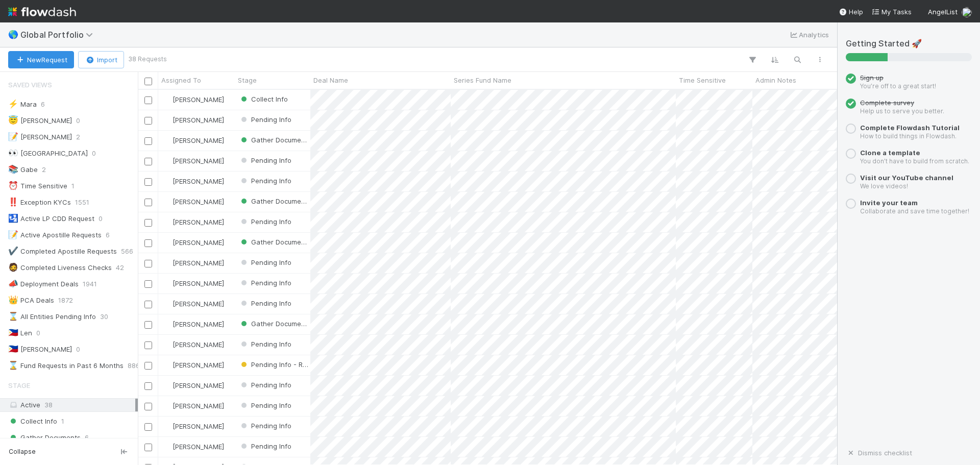 The image size is (980, 465). Describe the element at coordinates (285, 364) in the screenshot. I see `span: Pending Info - Review #2` at that location.